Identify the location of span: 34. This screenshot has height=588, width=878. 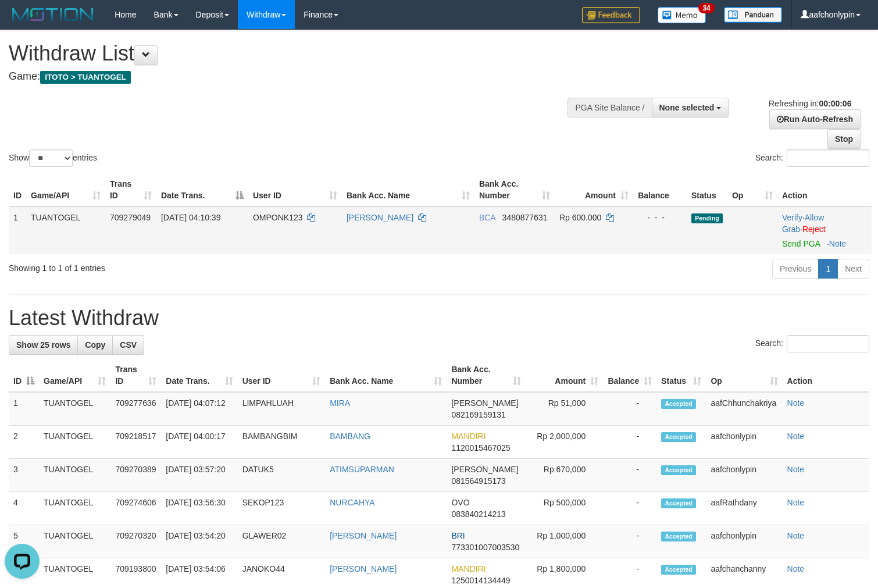
(706, 8).